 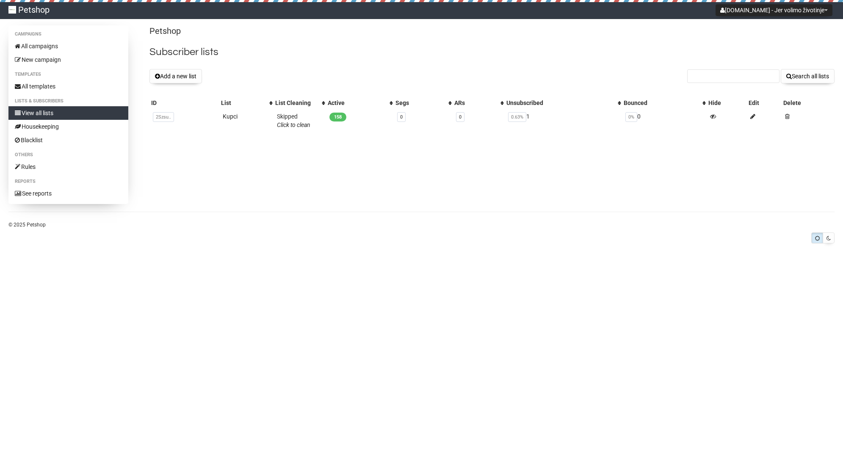 What do you see at coordinates (765, 103) in the screenshot?
I see `th: Edit: No sort applied, sorting is disabled` at bounding box center [765, 103].